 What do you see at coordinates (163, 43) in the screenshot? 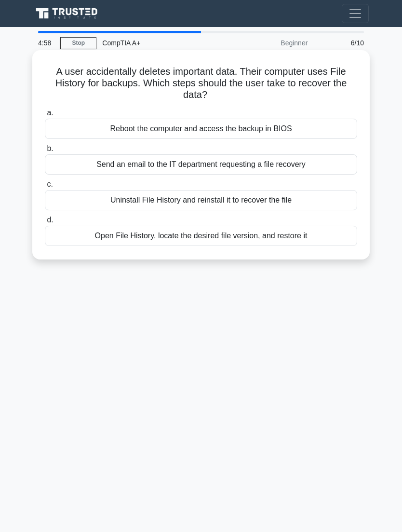
I see `div: CompTIA A+` at bounding box center [163, 43].